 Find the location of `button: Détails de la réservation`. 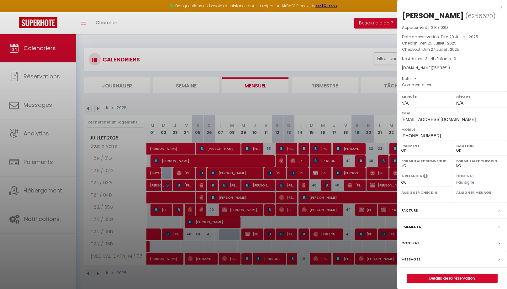

button: Détails de la réservation is located at coordinates (452, 278).